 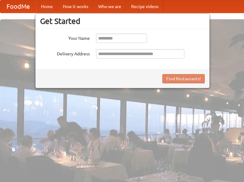 What do you see at coordinates (75, 7) in the screenshot?
I see `a: How it works` at bounding box center [75, 7].